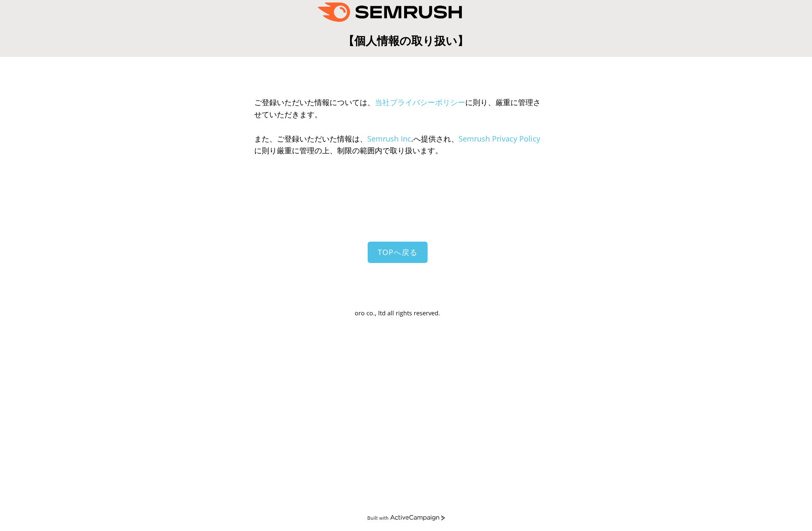  What do you see at coordinates (397, 145) in the screenshot?
I see `span: また、ご登録いただいた情報は、 .へ提供され、 に則り厳重に管理の上、制限の範囲内で取り扱います。` at bounding box center [397, 145].